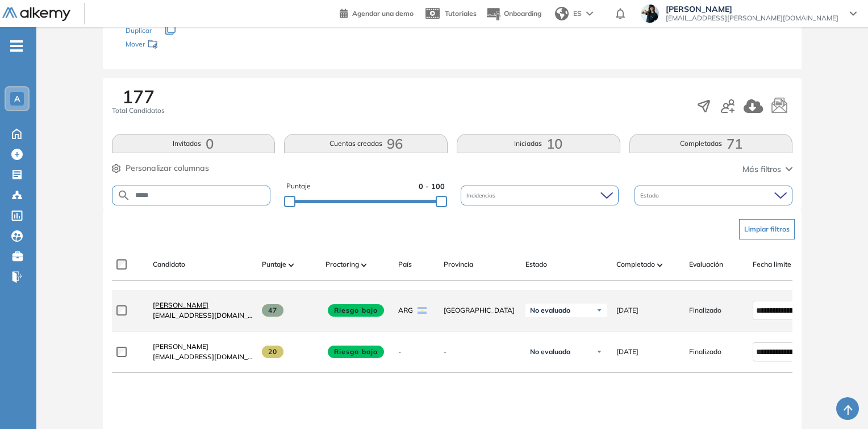  What do you see at coordinates (383, 13) in the screenshot?
I see `span: Agendar una demo` at bounding box center [383, 13].